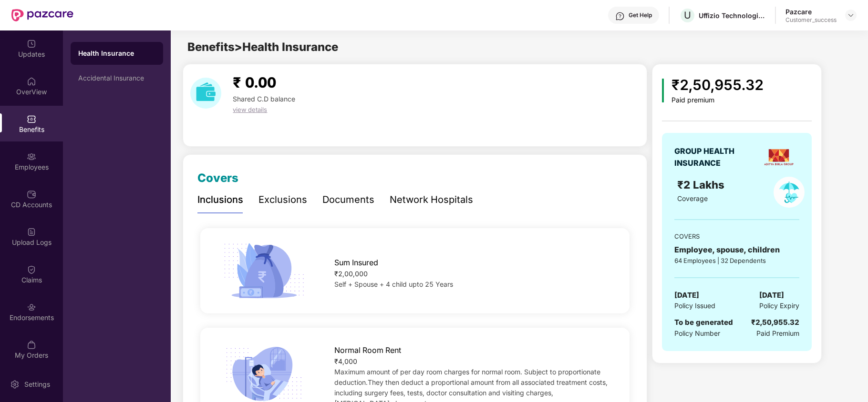  Describe the element at coordinates (778, 334) in the screenshot. I see `span: Paid Premium` at that location.